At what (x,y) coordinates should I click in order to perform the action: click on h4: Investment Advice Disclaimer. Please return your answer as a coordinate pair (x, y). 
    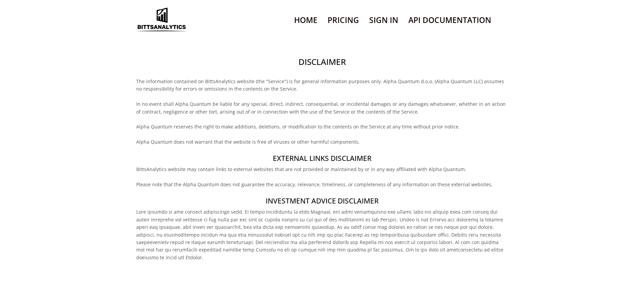
    Looking at the image, I should click on (322, 201).